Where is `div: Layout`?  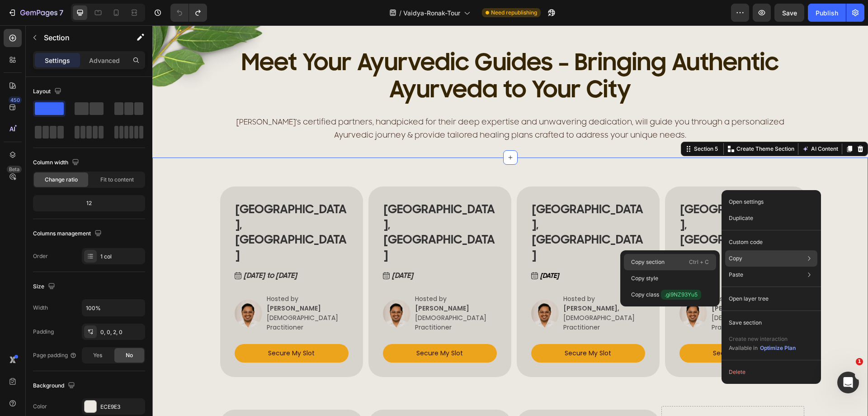 div: Layout is located at coordinates (48, 91).